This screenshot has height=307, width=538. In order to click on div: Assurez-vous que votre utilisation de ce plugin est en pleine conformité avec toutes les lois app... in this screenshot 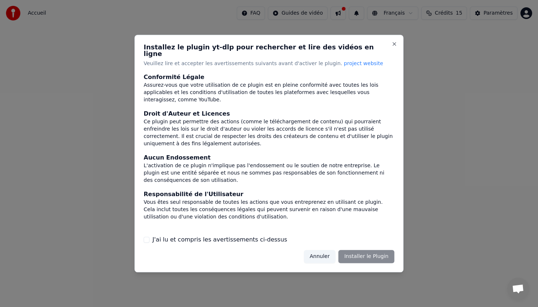, I will do `click(269, 93)`.